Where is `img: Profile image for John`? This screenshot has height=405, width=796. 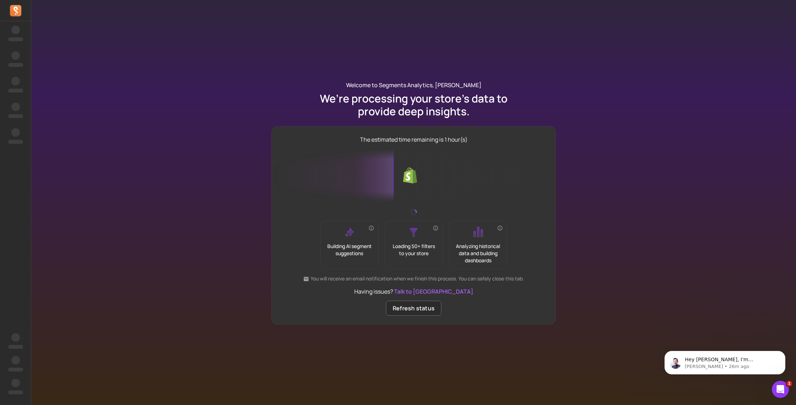
img: Profile image for John is located at coordinates (22, 27).